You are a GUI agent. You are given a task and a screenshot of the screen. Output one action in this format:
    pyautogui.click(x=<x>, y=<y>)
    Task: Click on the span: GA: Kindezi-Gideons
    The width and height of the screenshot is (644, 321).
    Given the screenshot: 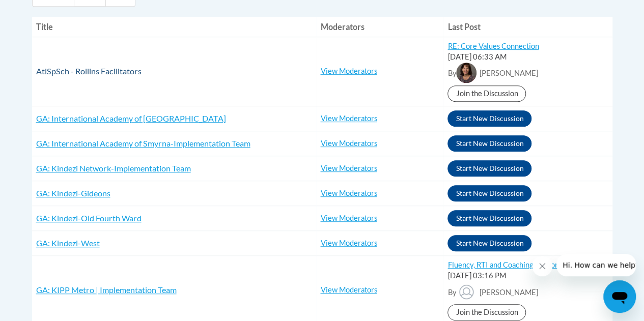 What is the action you would take?
    pyautogui.click(x=74, y=193)
    